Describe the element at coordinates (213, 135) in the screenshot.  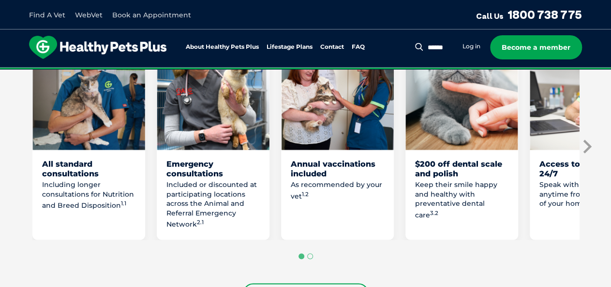
I see `li: 2 of 8` at that location.